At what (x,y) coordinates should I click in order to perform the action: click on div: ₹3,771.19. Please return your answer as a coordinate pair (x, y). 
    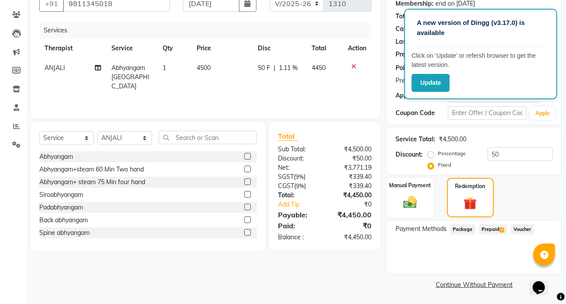
    Looking at the image, I should click on (351, 167).